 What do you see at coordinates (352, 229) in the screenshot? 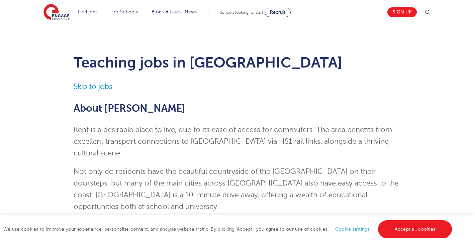
I see `a: Cookie settings` at bounding box center [352, 229].